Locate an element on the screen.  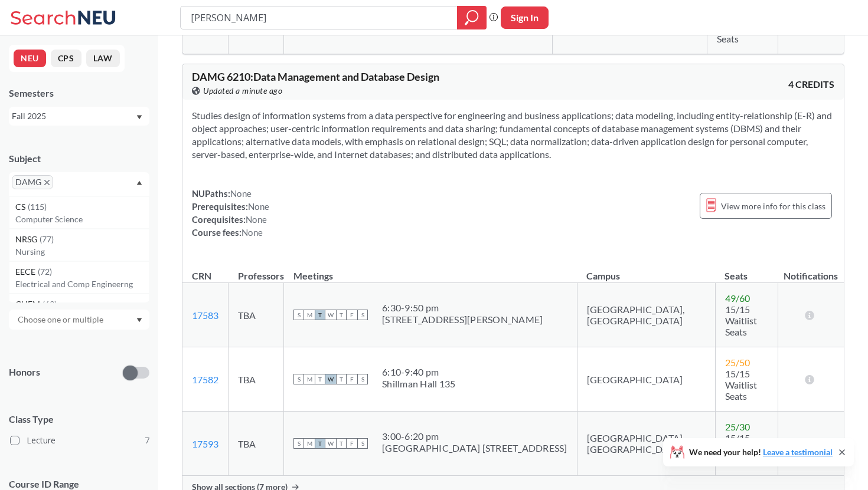
span: ( 115 ) is located at coordinates (38, 206).